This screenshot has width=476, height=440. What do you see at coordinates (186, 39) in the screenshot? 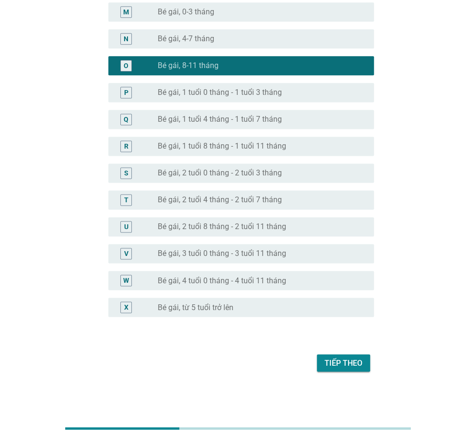
I see `label: Bé gái, 4-7 tháng` at bounding box center [186, 39].